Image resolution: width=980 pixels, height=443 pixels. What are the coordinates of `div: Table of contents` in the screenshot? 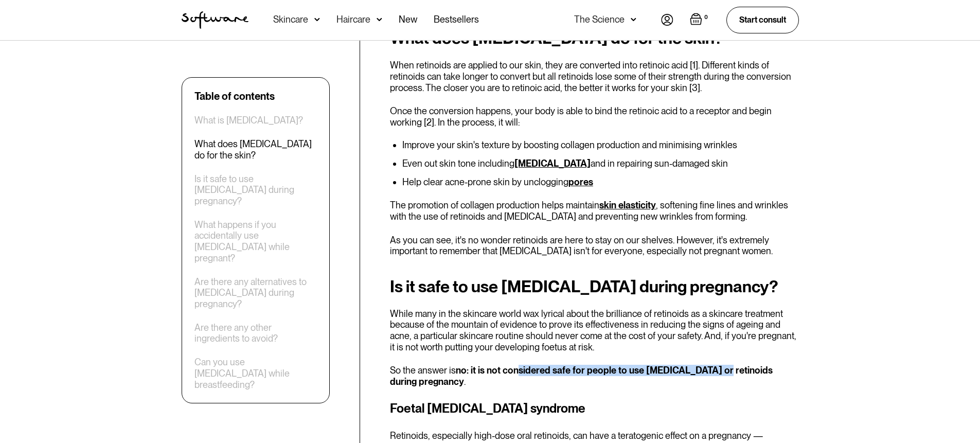 It's located at (235, 97).